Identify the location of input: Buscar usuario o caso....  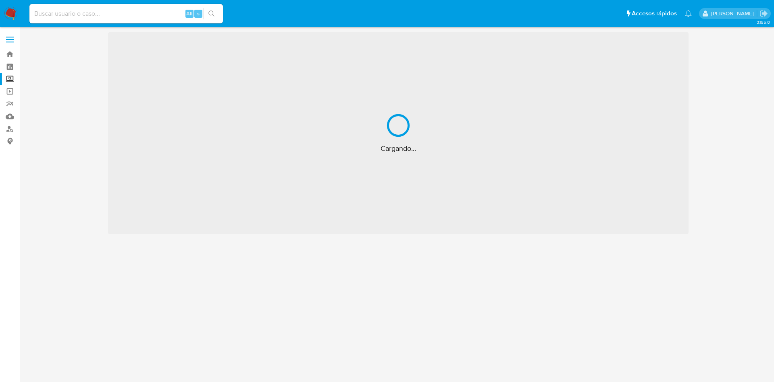
(126, 14).